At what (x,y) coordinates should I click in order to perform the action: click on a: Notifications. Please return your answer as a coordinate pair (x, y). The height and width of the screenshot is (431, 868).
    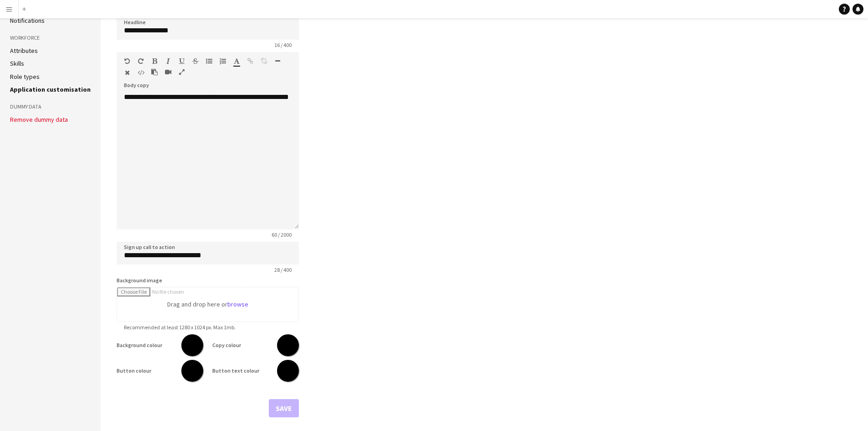
    Looking at the image, I should click on (27, 21).